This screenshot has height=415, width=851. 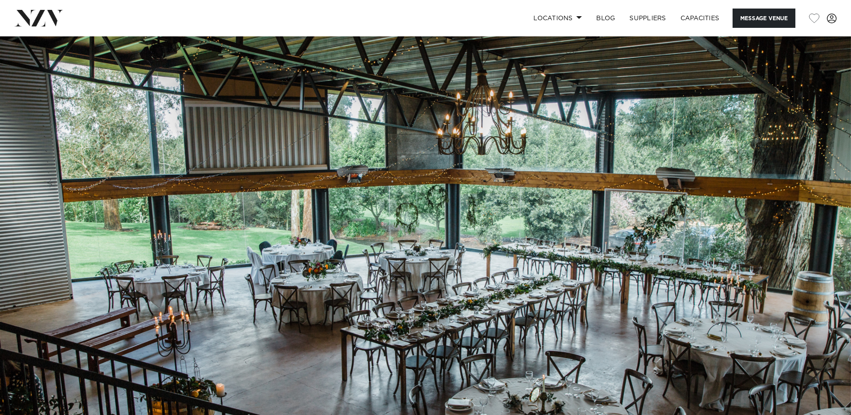 I want to click on a: SUPPLIERS, so click(x=647, y=18).